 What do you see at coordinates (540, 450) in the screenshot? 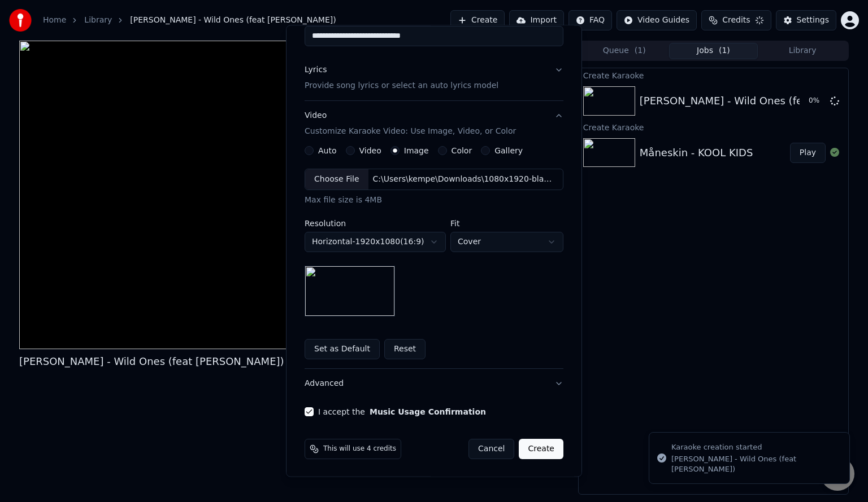
I see `button: Create` at bounding box center [540, 450].